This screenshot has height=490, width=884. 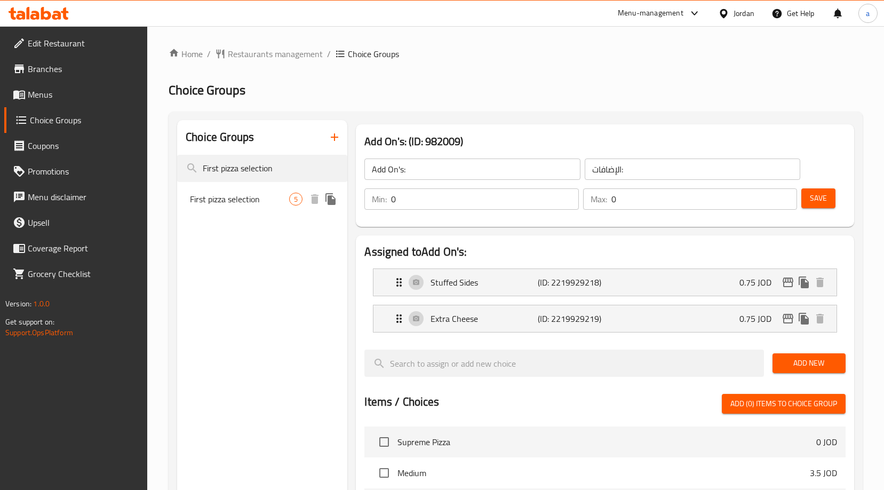 I want to click on div: Jordan, so click(x=743, y=13).